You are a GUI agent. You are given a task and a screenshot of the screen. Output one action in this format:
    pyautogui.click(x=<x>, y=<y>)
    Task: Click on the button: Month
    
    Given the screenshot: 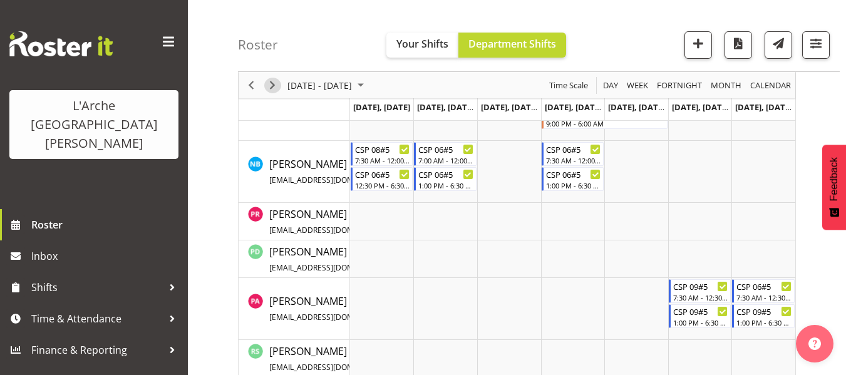 What is the action you would take?
    pyautogui.click(x=771, y=85)
    